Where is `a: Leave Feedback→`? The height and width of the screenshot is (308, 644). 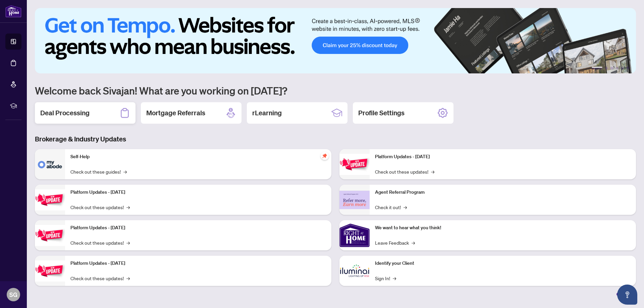
a: Leave Feedback→ is located at coordinates (395, 243).